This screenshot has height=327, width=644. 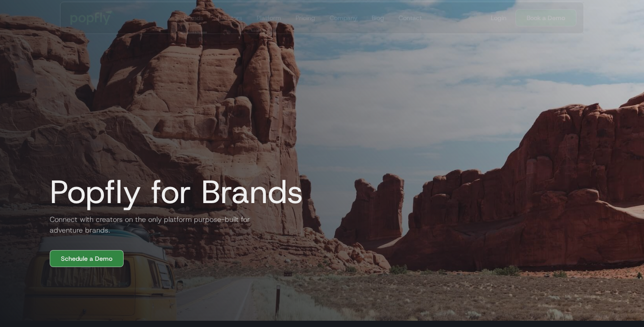 I want to click on div: Platform, so click(x=269, y=18).